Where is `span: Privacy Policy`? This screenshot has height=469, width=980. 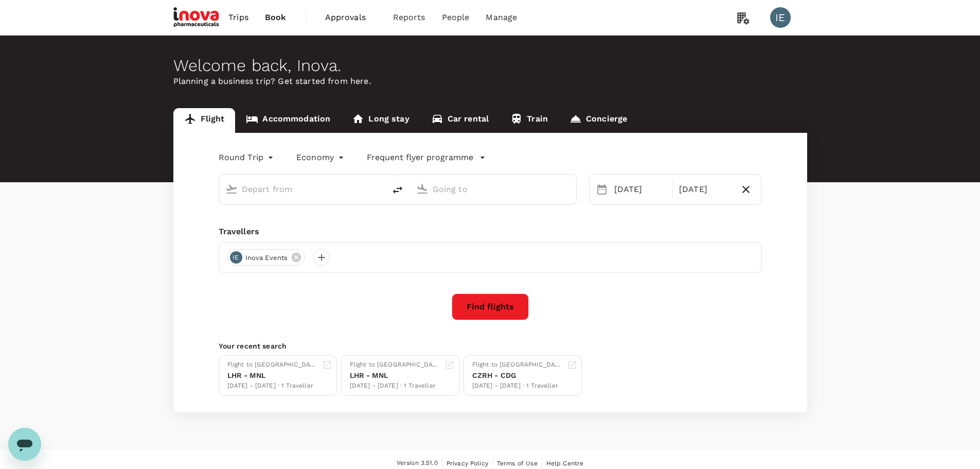
span: Privacy Policy is located at coordinates (467, 463).